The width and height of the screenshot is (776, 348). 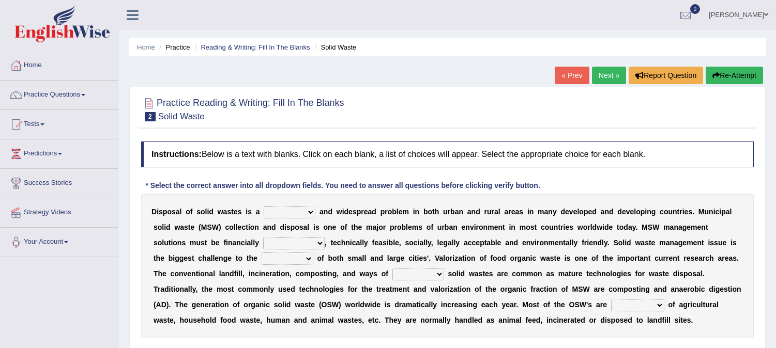 What do you see at coordinates (366, 243) in the screenshot?
I see `b: y` at bounding box center [366, 243].